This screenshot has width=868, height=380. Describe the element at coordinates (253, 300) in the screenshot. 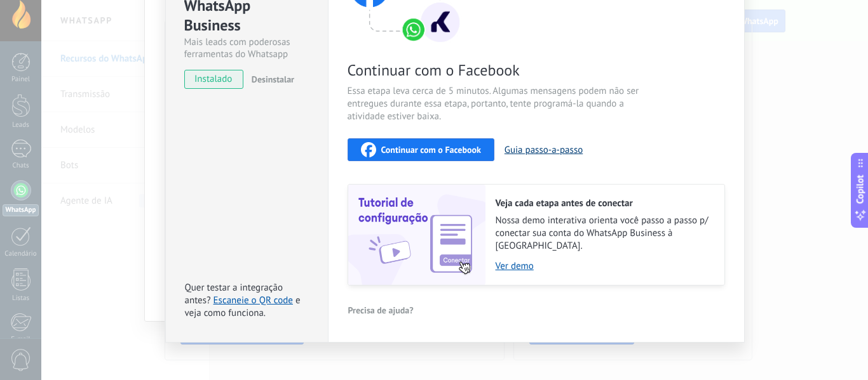

I see `a: Escaneie o QR code` at that location.